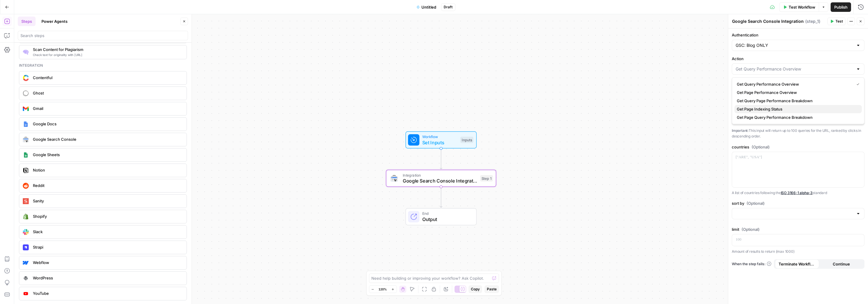  What do you see at coordinates (752, 264) in the screenshot?
I see `a: When the step fails:` at bounding box center [752, 264].